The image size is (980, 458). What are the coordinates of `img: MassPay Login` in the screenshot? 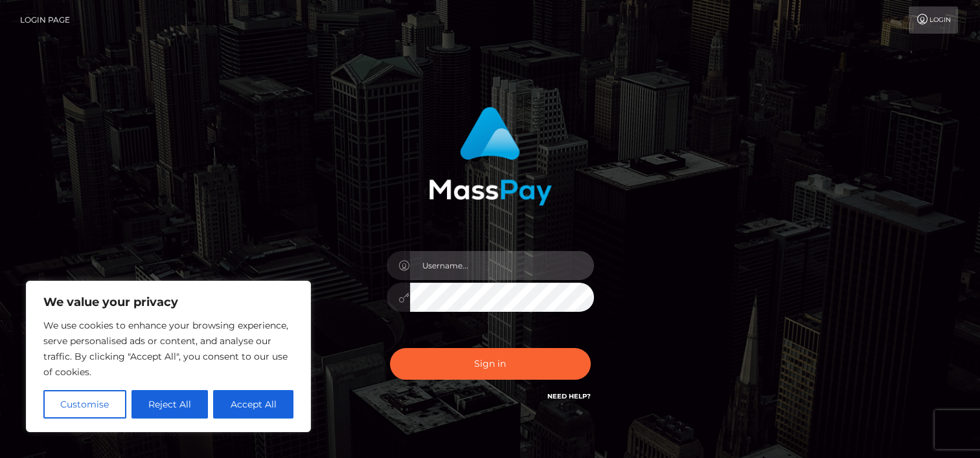 It's located at (490, 156).